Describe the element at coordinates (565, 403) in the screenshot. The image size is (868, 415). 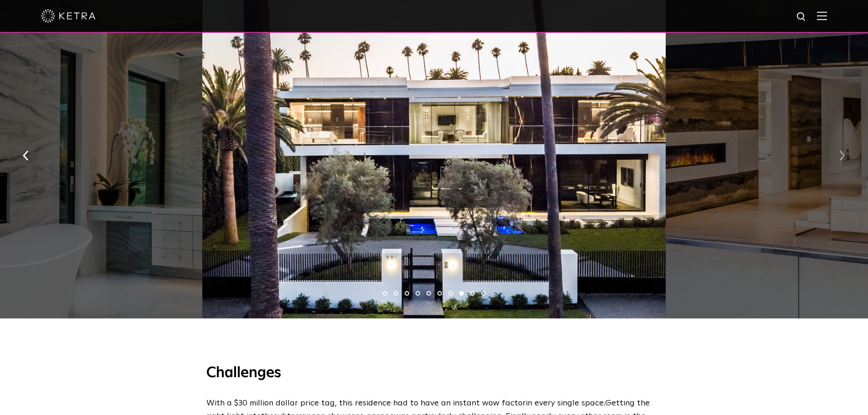
I see `span: in every single space` at that location.